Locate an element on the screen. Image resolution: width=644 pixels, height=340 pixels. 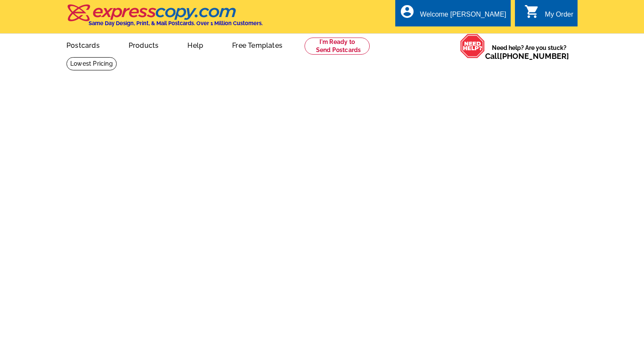
a: Help is located at coordinates (195, 44).